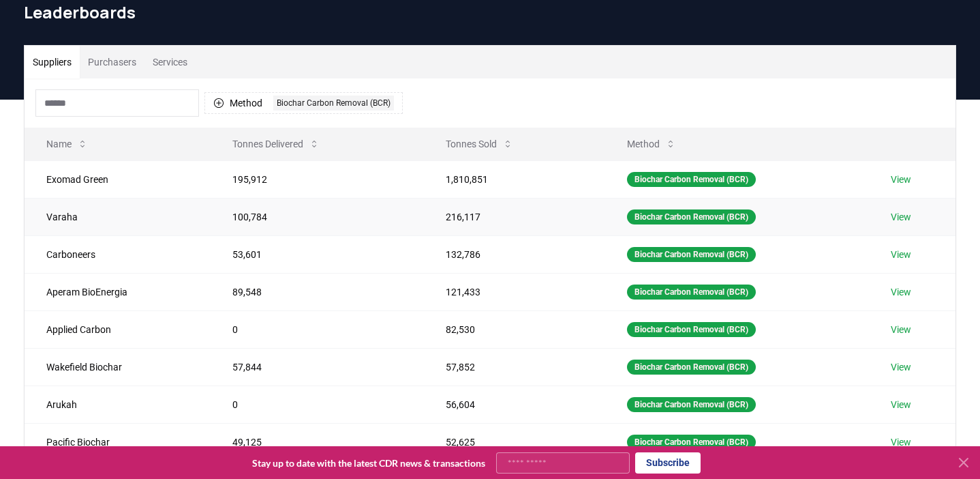 The height and width of the screenshot is (479, 980). What do you see at coordinates (276, 144) in the screenshot?
I see `button: Tonnes Delivered` at bounding box center [276, 144].